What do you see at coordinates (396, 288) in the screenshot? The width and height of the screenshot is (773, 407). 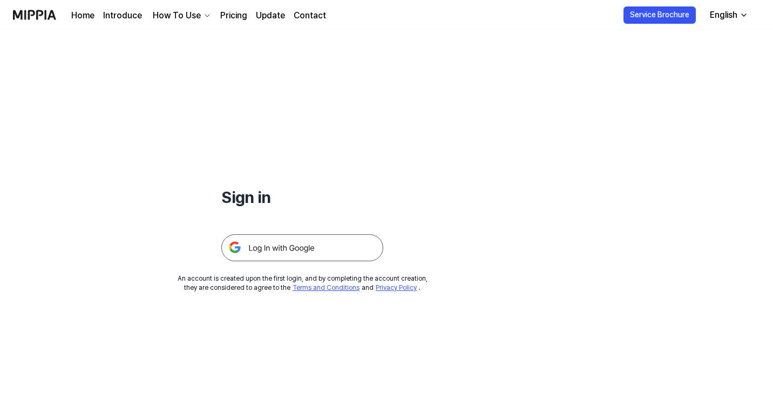 I see `a: Privacy Policy` at bounding box center [396, 288].